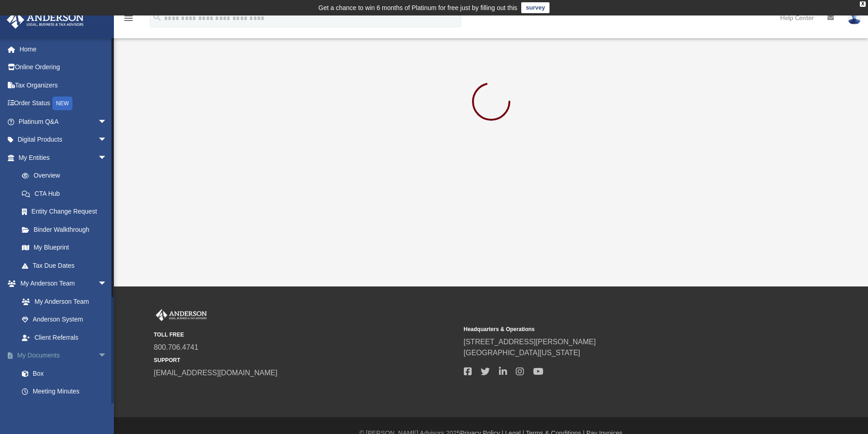 The image size is (868, 434). What do you see at coordinates (64, 85) in the screenshot?
I see `a: Tax Organizers` at bounding box center [64, 85].